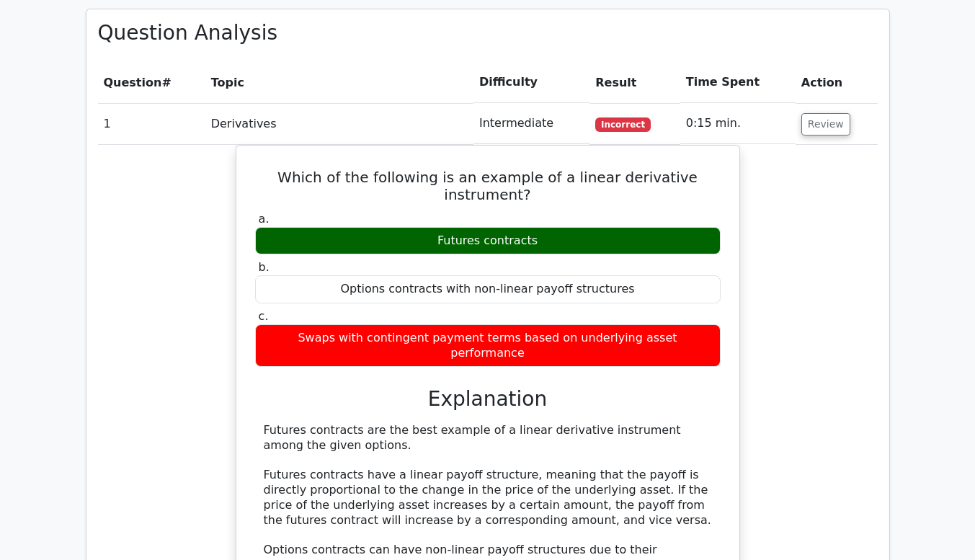 The image size is (975, 560). I want to click on td: Intermediate, so click(531, 123).